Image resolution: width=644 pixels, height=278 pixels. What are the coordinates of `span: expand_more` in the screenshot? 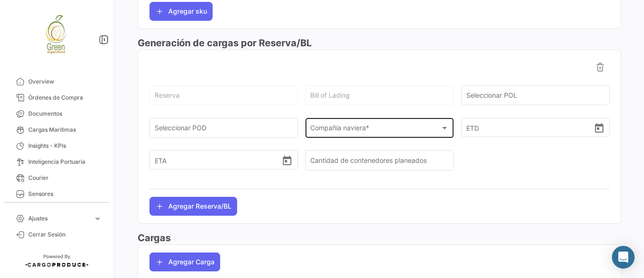 It's located at (97, 218).